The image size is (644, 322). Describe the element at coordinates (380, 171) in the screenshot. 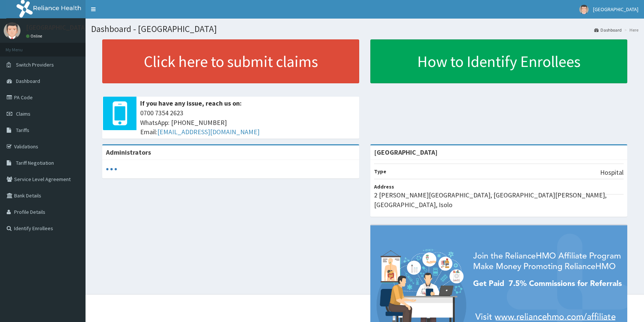

I see `b: Type` at that location.